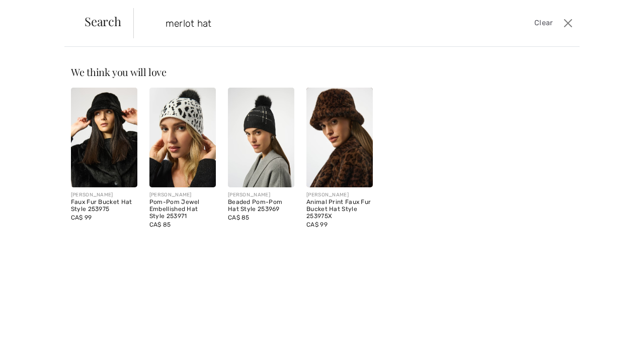 This screenshot has height=351, width=644. Describe the element at coordinates (543, 23) in the screenshot. I see `span: Clear` at that location.